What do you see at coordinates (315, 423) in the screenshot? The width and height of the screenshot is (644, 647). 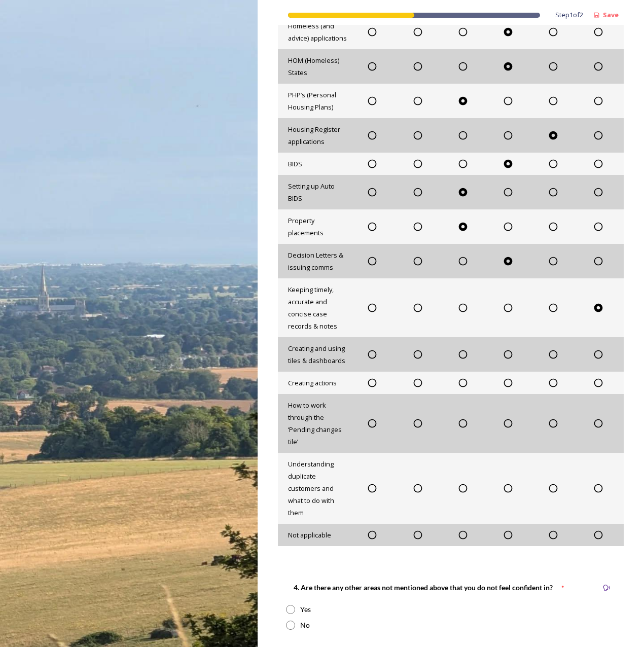 I see `span: How to work through the ‘Pending changes tile’` at bounding box center [315, 423].